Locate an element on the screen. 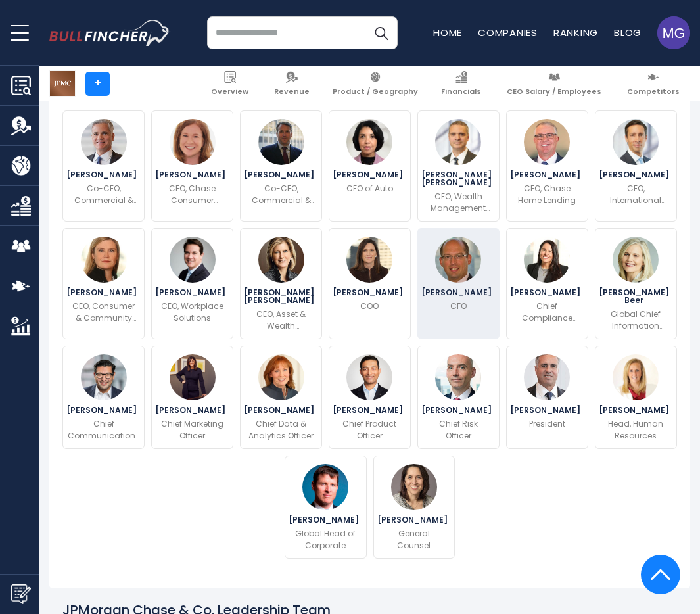 The width and height of the screenshot is (700, 614). img: Ashley Bacon is located at coordinates (458, 377).